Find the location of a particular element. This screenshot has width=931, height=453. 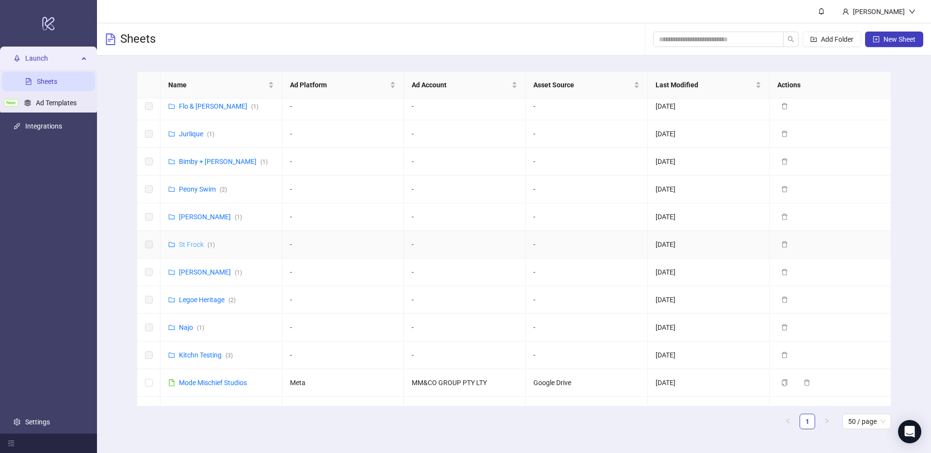

th: Actions is located at coordinates (830, 85).